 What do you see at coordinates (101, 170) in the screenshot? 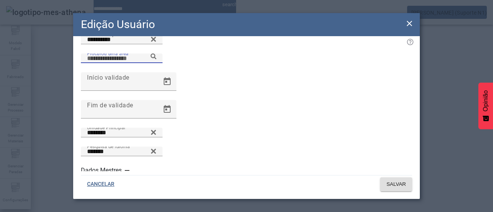
I see `font: Dados Mestres` at bounding box center [101, 170].